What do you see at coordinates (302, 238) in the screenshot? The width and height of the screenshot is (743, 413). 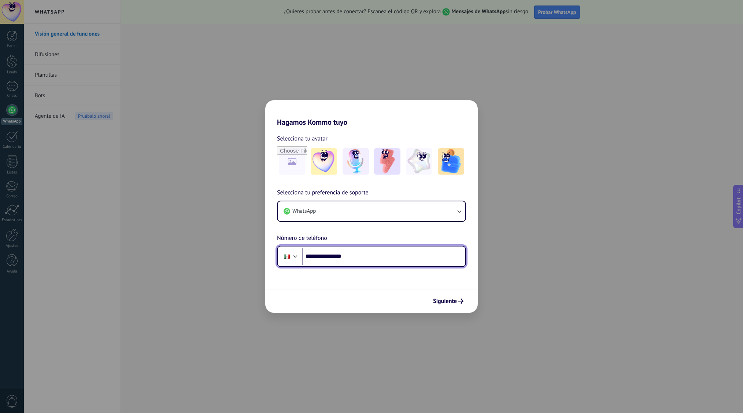 I see `span: Número de teléfono` at bounding box center [302, 238].